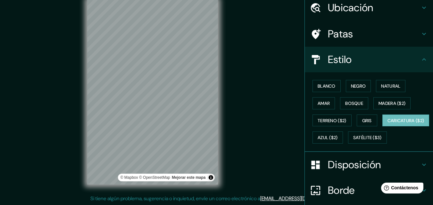  What do you see at coordinates (354, 103) in the screenshot?
I see `font: Bosque` at bounding box center [354, 103].